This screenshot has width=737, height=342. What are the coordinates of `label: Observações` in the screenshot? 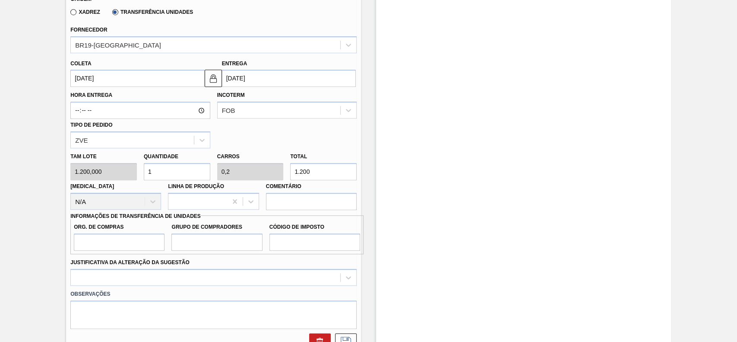 It's located at (213, 294).